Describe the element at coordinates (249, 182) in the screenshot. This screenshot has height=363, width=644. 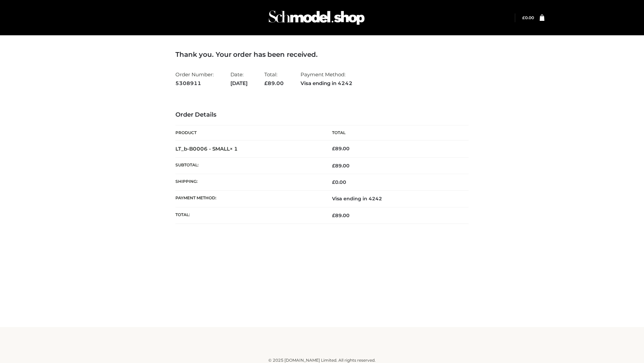
I see `th: Shipping:` at that location.